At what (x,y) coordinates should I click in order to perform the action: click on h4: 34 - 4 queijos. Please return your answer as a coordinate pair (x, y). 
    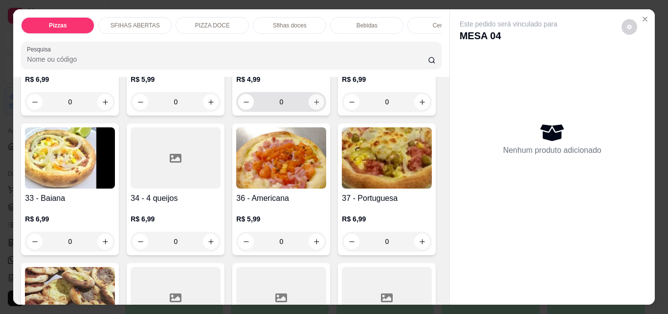
    Looking at the image, I should click on (176, 198).